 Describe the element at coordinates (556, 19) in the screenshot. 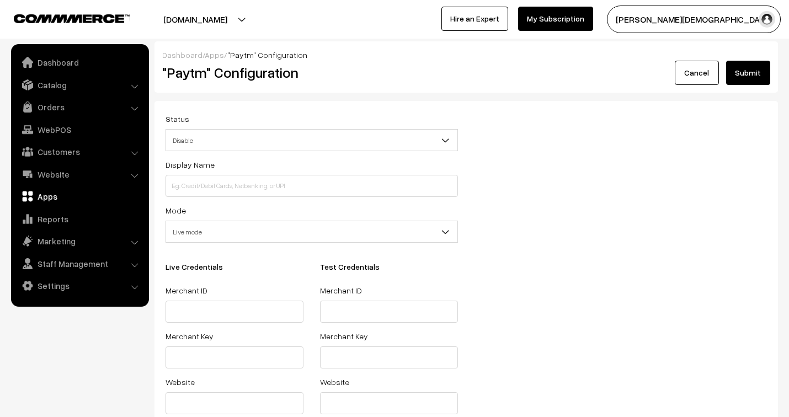

I see `a: My Subscription` at that location.